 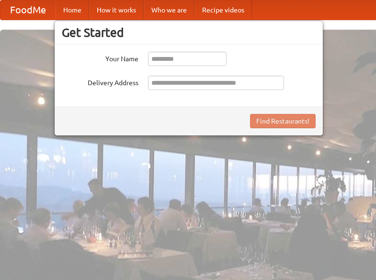 I want to click on a: Who we are, so click(x=169, y=10).